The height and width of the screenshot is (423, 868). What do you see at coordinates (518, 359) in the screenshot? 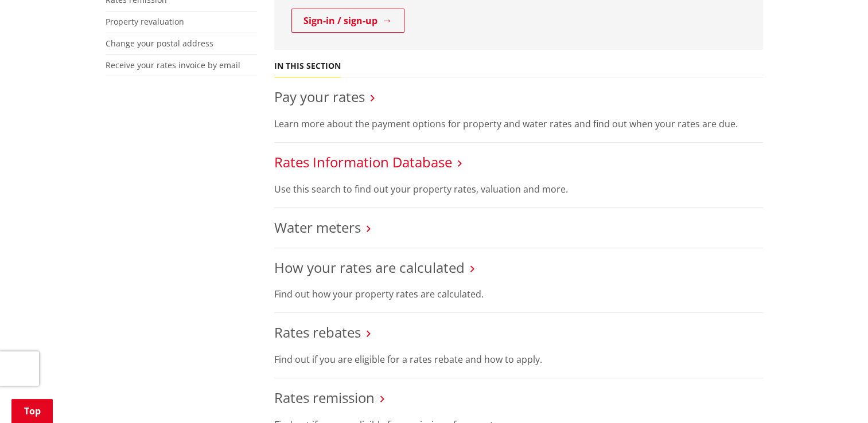
I see `p: Find out if you are eligible for a rates rebate and how to apply.` at bounding box center [518, 359].